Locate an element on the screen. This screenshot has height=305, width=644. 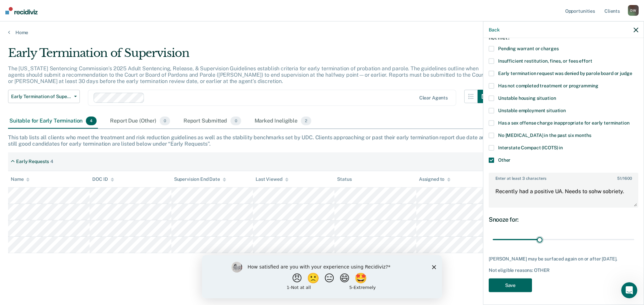
div: Early Requests is located at coordinates (33, 162).